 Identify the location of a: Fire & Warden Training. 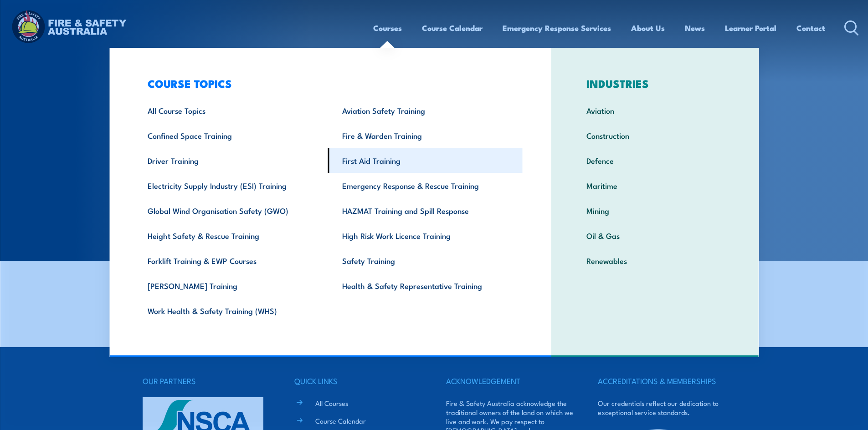
(425, 135).